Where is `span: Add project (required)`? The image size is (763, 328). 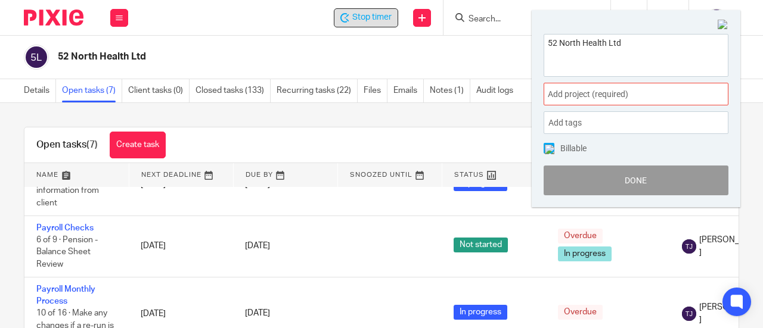
span: Add project (required) is located at coordinates (623, 94).